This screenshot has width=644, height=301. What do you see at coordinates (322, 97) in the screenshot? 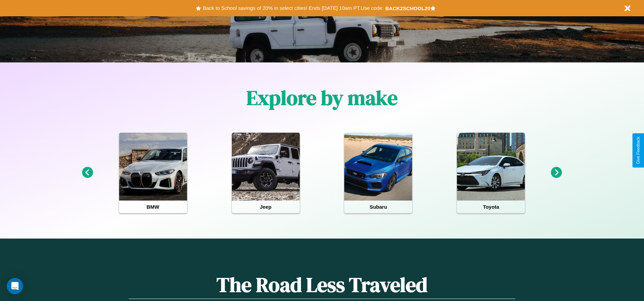
I see `h1: Explore by make` at bounding box center [322, 97].